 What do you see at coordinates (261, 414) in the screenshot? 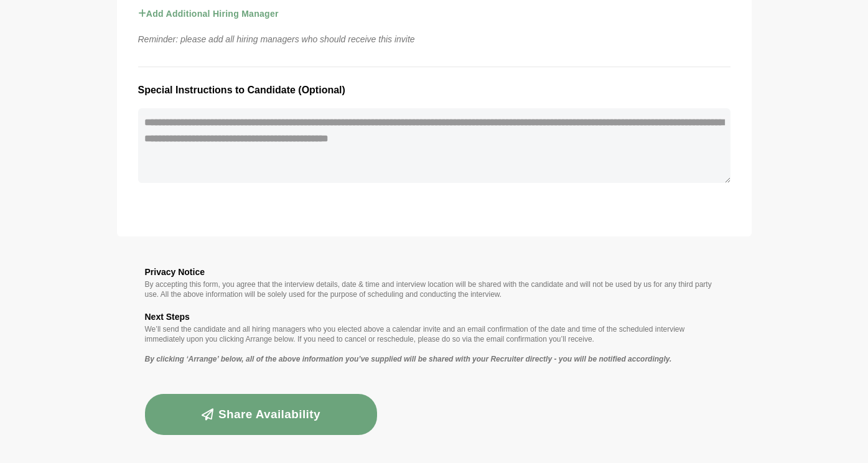
I see `button: Share availability` at bounding box center [261, 414].